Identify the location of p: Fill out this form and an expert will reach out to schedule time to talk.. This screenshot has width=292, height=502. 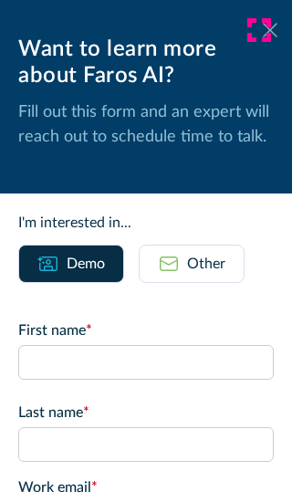
(146, 125).